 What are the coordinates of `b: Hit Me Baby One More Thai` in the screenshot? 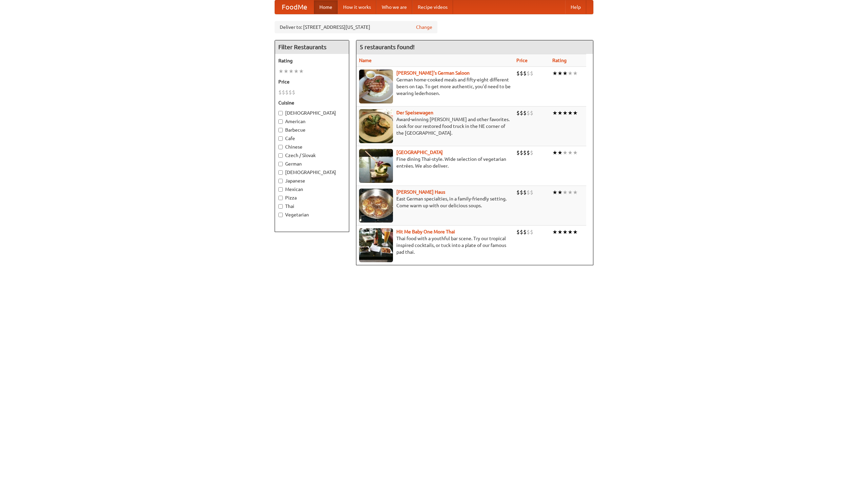 It's located at (425, 232).